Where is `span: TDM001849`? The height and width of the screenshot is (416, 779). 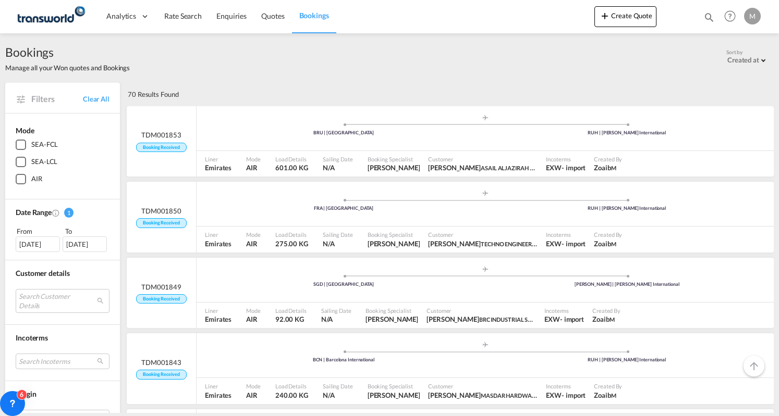 span: TDM001849 is located at coordinates (161, 287).